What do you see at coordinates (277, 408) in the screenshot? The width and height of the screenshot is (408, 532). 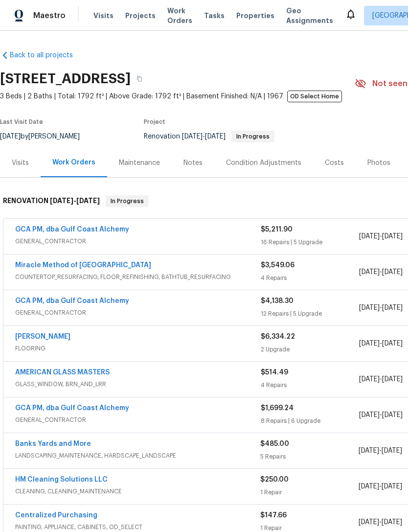 I see `span: $1,699.24` at bounding box center [277, 408].